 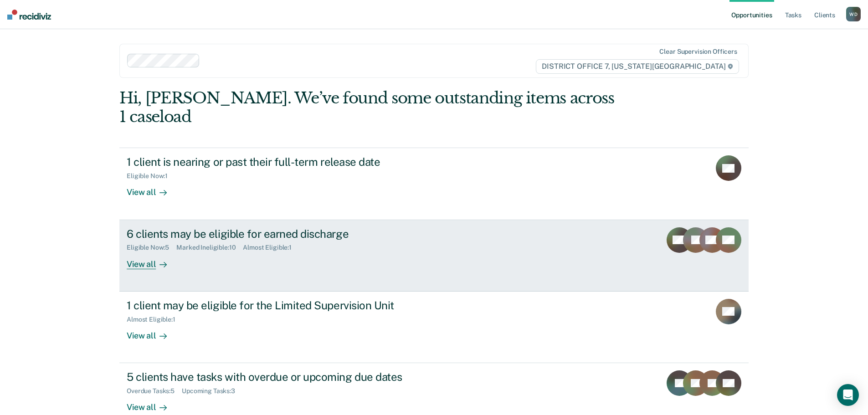 What do you see at coordinates (287, 377) in the screenshot?
I see `div: 5 clients have tasks with overdue or upcoming due dates` at bounding box center [287, 377].